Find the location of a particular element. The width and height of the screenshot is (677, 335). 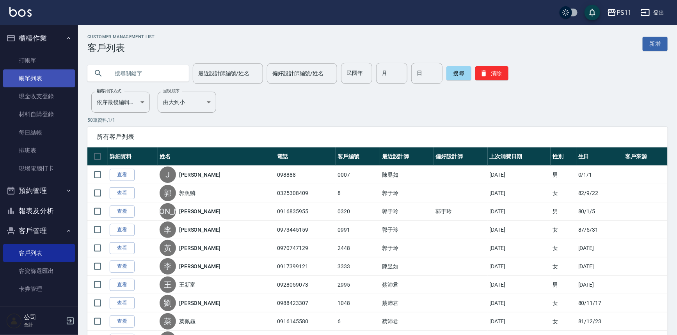

td: 81/12/23 is located at coordinates (599, 321).